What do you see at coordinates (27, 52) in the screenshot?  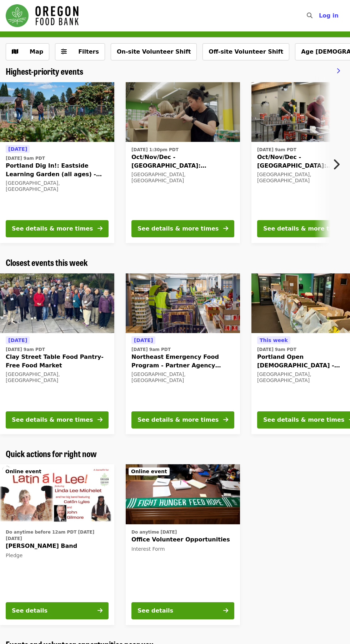 I see `button: Show map view` at bounding box center [27, 52].